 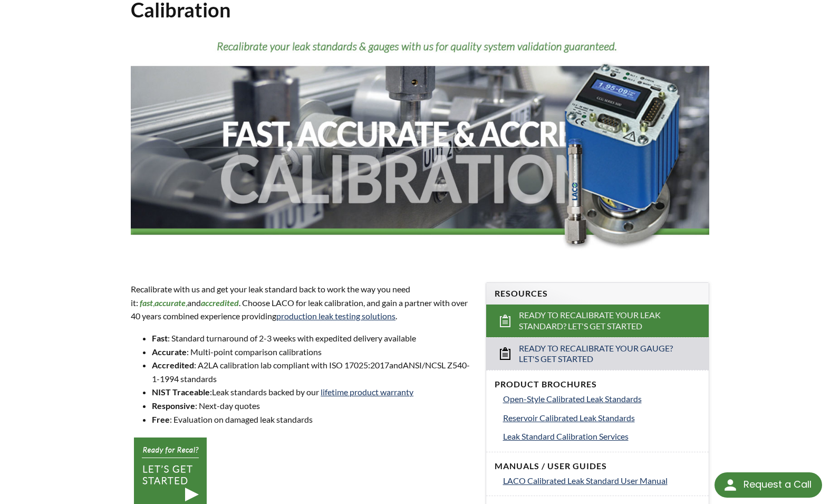 I want to click on strong: NIST Traceable, so click(x=181, y=391).